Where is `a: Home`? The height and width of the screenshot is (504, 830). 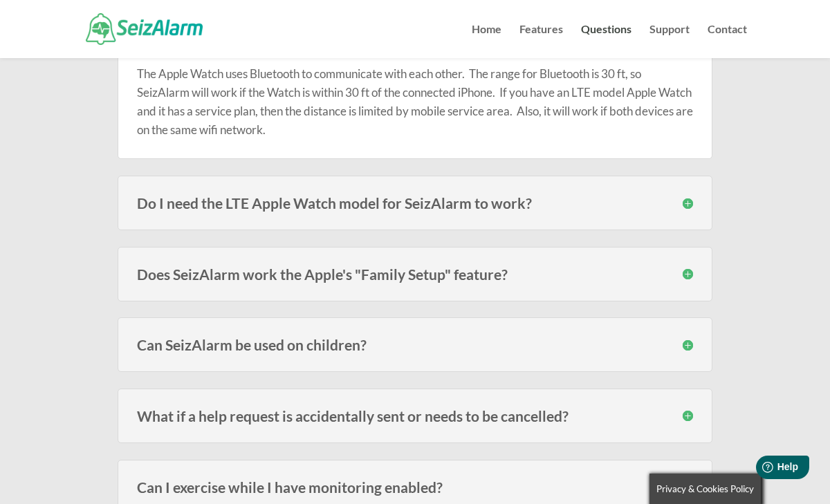
a: Home is located at coordinates (486, 41).